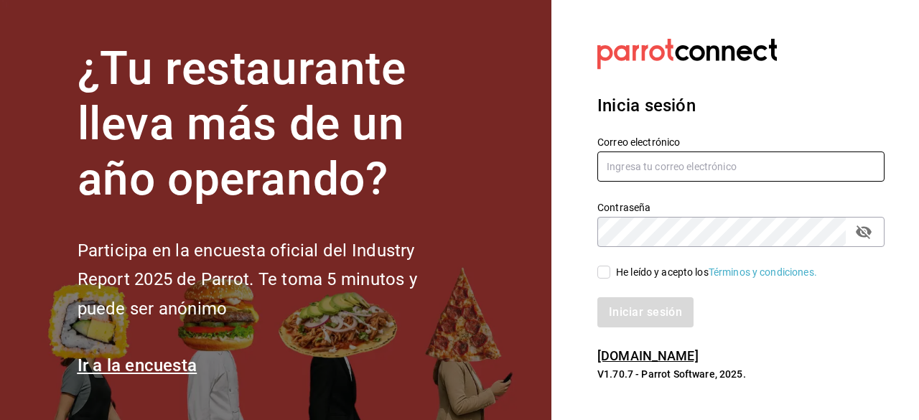  What do you see at coordinates (863, 232) in the screenshot?
I see `button: passwordField` at bounding box center [863, 232].